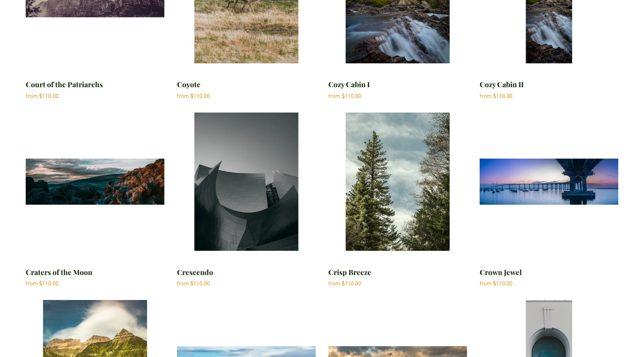 Image resolution: width=644 pixels, height=357 pixels. I want to click on div: Craters of the Moon, so click(59, 272).